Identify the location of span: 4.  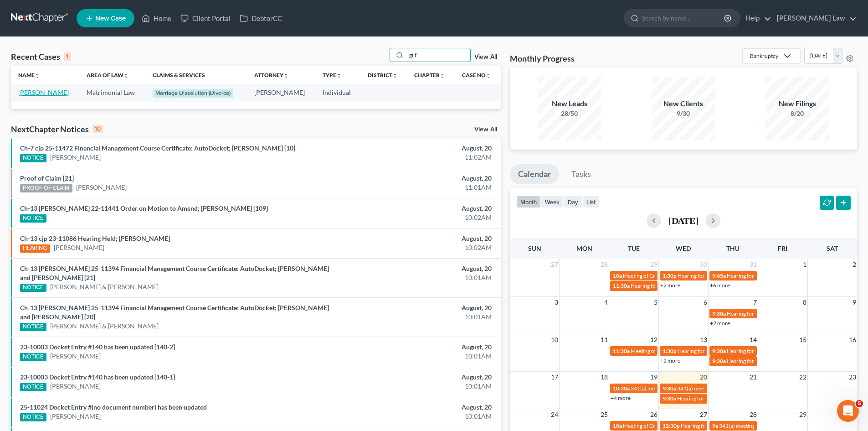
(606, 302).